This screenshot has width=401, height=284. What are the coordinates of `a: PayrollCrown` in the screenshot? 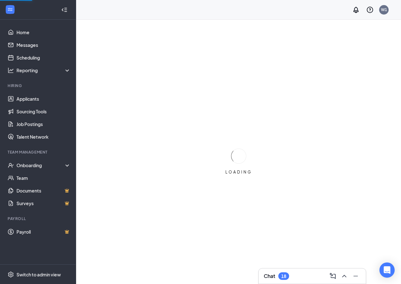 It's located at (43, 232).